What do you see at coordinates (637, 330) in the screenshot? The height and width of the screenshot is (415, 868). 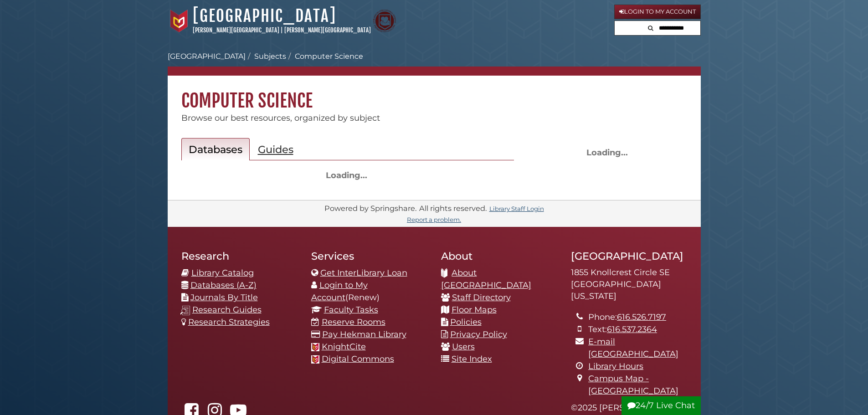 I see `li: Text:` at bounding box center [637, 330].